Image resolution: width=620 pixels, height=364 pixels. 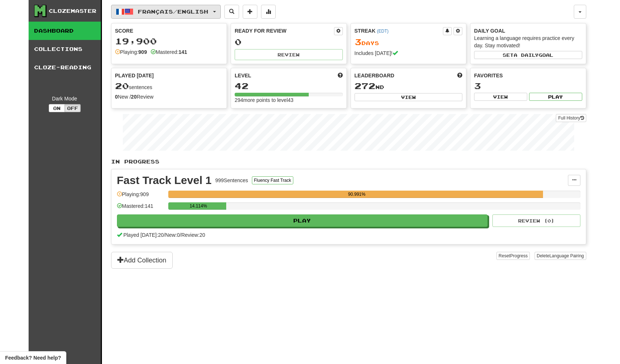 What do you see at coordinates (141, 208) in the screenshot?
I see `div: Mastered: 141` at bounding box center [141, 208].